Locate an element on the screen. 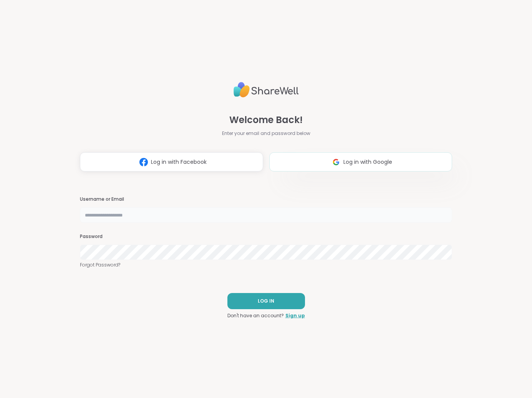 This screenshot has width=532, height=398. img: ShareWell Logo is located at coordinates (266, 90).